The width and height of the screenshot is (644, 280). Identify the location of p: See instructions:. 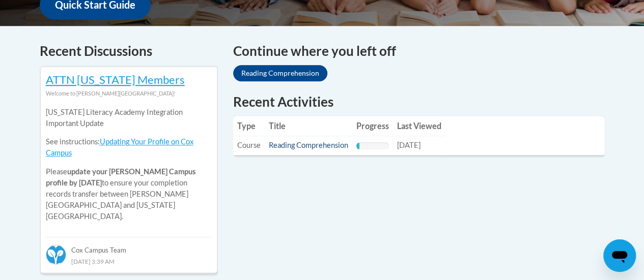
(129, 147).